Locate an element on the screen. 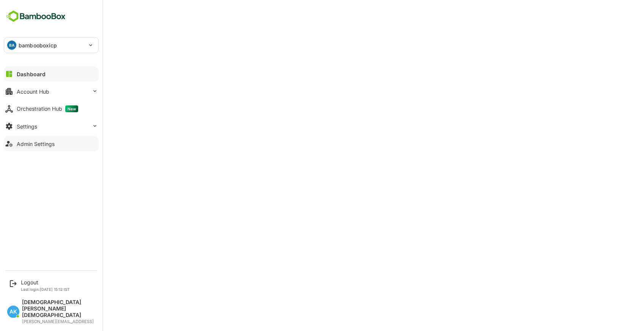 The image size is (644, 331). span: New is located at coordinates (72, 109).